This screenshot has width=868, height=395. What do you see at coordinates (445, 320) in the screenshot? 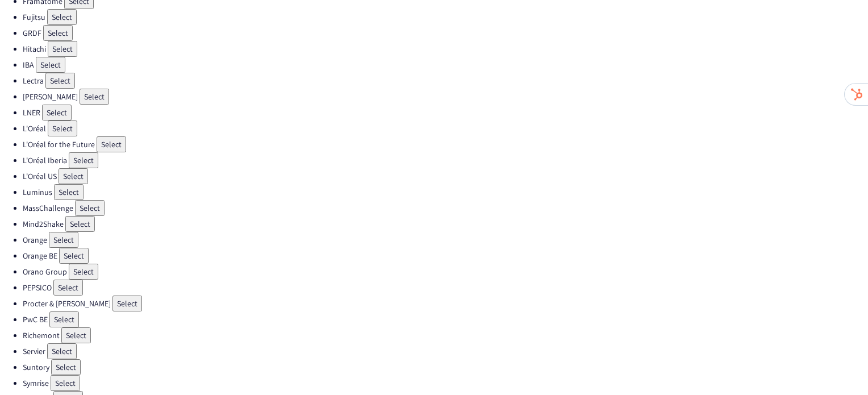
I see `li: PwC BE` at bounding box center [445, 320].